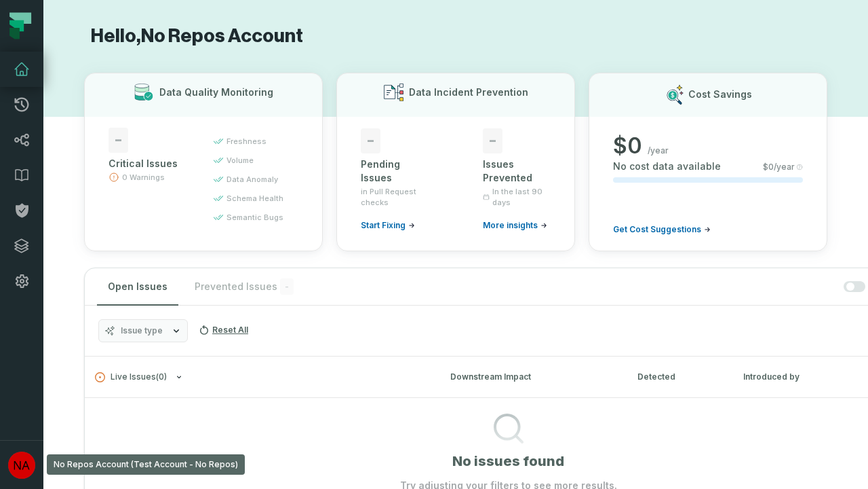 This screenshot has width=868, height=489. Describe the element at coordinates (384, 225) in the screenshot. I see `span: Start Fixing` at that location.